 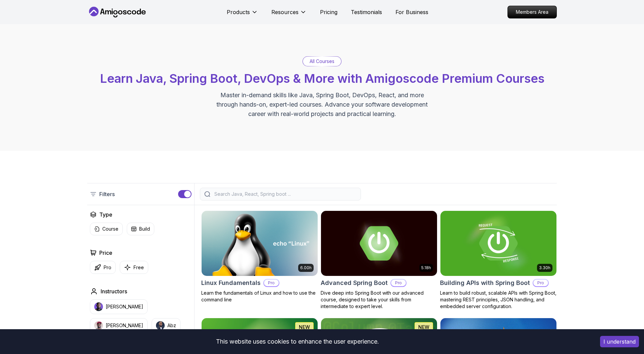 What do you see at coordinates (106, 253) in the screenshot?
I see `h2: Price` at bounding box center [106, 253].